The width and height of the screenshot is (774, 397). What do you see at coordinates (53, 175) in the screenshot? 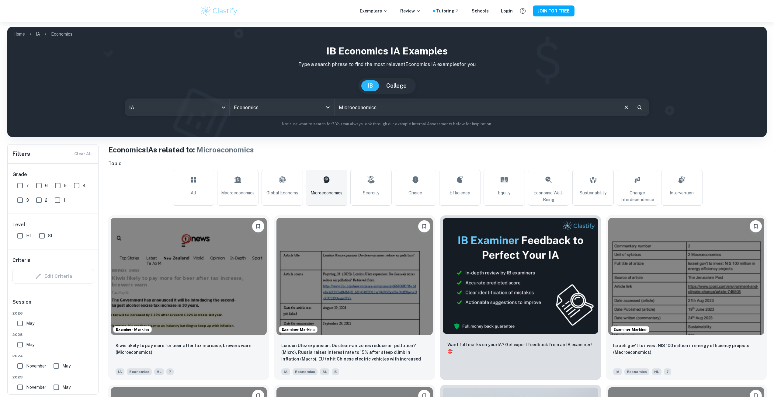
I see `h6: Grade` at bounding box center [53, 175].